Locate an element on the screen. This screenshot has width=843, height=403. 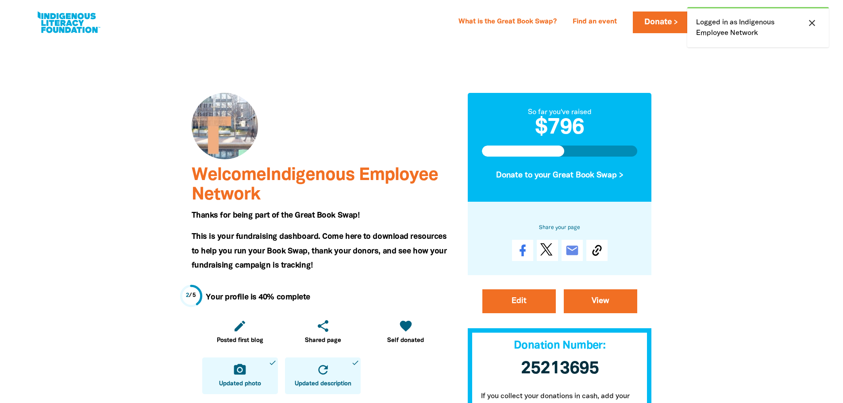
a: View is located at coordinates (601, 301).